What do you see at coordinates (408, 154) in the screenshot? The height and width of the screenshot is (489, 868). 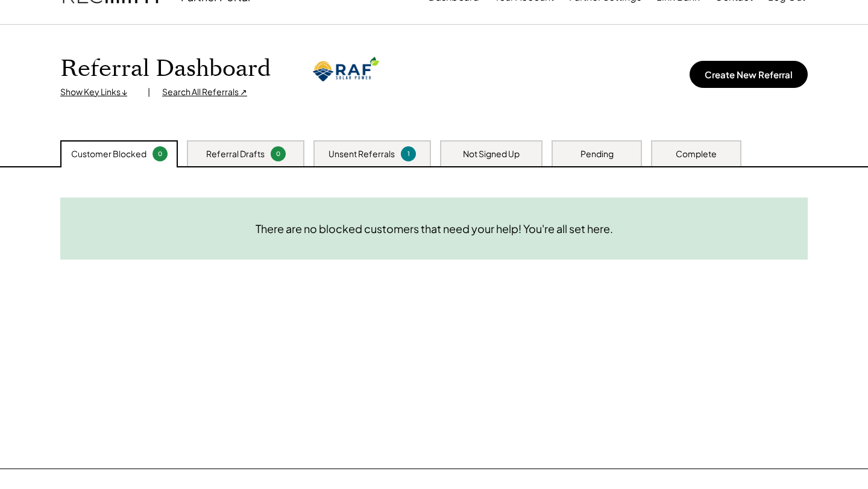 I see `div: 1` at bounding box center [408, 154].